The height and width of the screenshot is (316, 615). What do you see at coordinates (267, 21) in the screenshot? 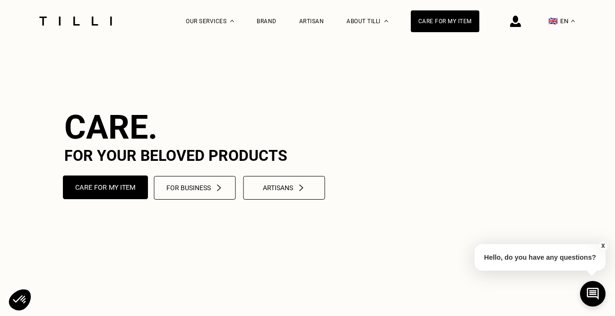
I see `div: Brand` at bounding box center [267, 21].